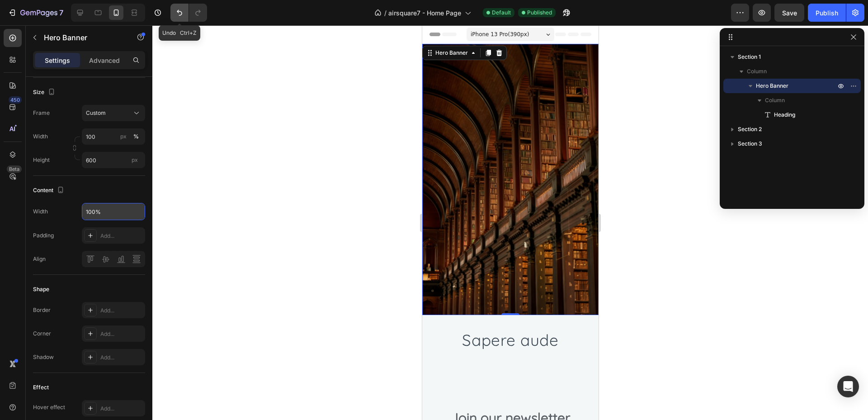  Describe the element at coordinates (104, 60) in the screenshot. I see `p: Advanced` at that location.